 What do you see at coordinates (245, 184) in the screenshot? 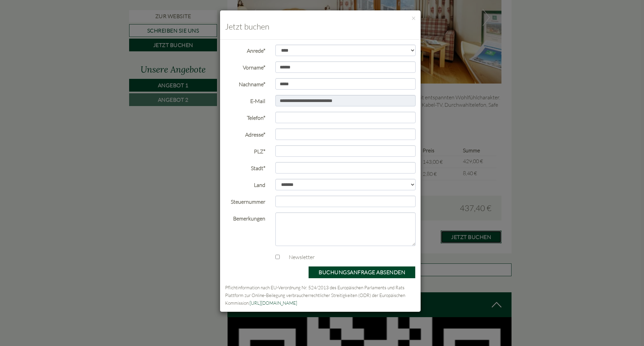
I see `label: Land` at bounding box center [245, 184].